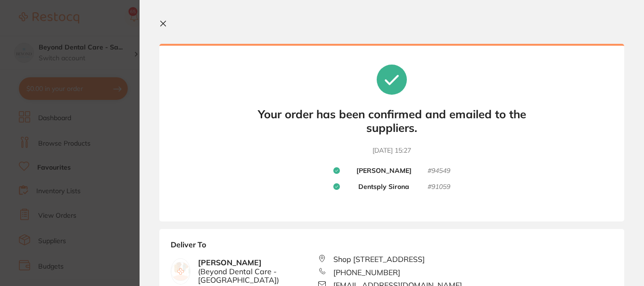 This screenshot has width=644, height=286. What do you see at coordinates (181, 271) in the screenshot?
I see `img: empty.jpg` at bounding box center [181, 271].